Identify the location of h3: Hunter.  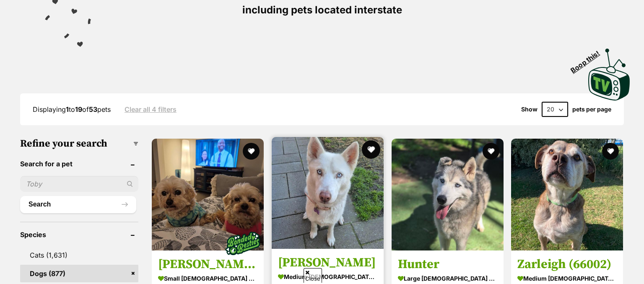
(447, 265).